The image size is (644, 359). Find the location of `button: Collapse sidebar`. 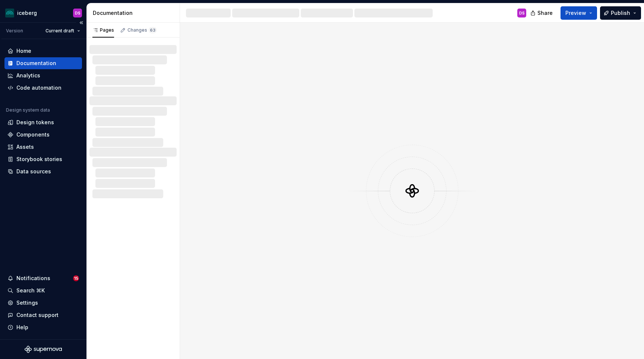

button: Collapse sidebar is located at coordinates (81, 22).